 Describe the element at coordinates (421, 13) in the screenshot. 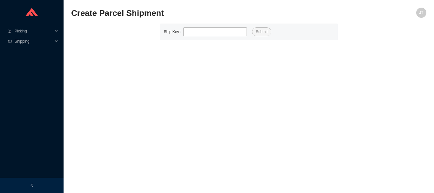

I see `span: JT` at that location.